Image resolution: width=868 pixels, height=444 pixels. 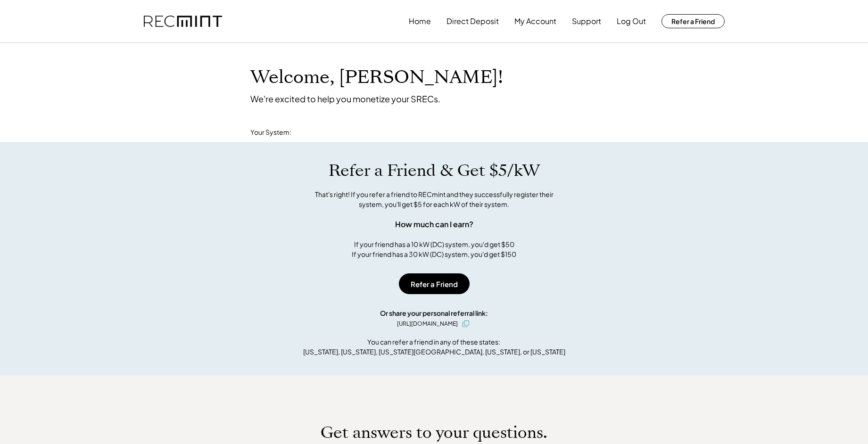 I want to click on div: Your System:, so click(x=270, y=132).